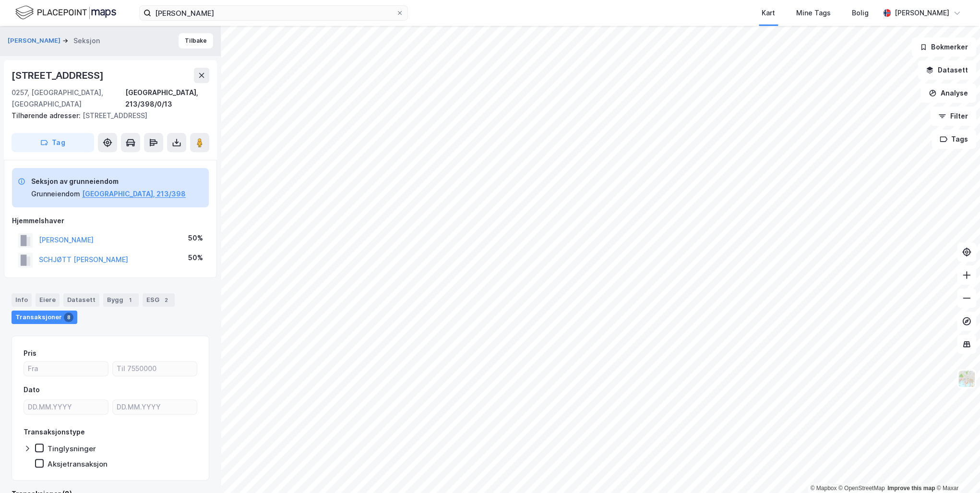  What do you see at coordinates (54, 433) in the screenshot?
I see `div: Transaksjonstype` at bounding box center [54, 433].